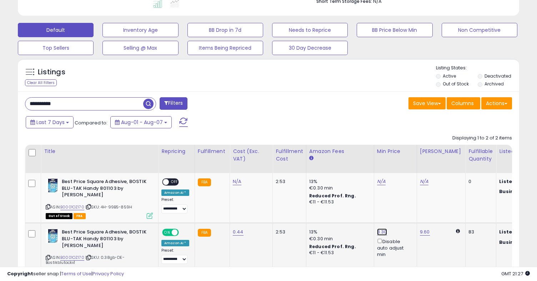  What do you see at coordinates (449, 76) in the screenshot?
I see `label: Active` at bounding box center [449, 76].